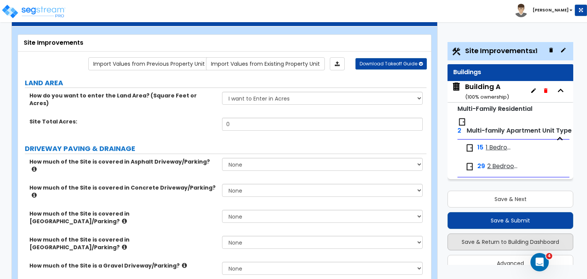 This screenshot has height=279, width=587. Describe the element at coordinates (226, 83) in the screenshot. I see `label: LAND AREA` at that location.